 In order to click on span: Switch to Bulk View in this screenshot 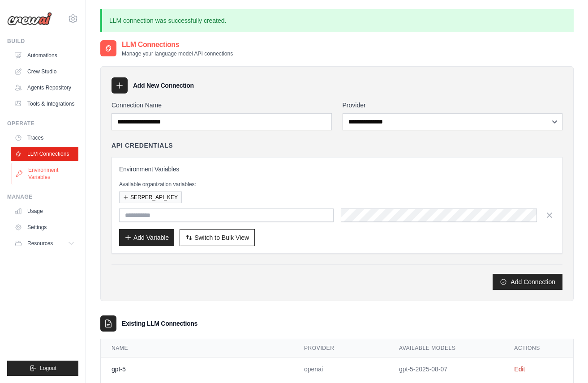, I will do `click(222, 238)`.